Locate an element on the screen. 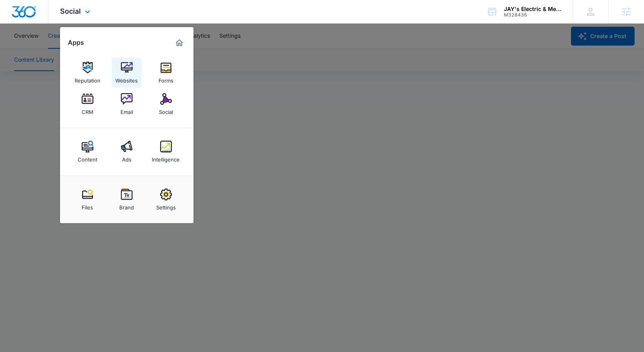 Image resolution: width=644 pixels, height=352 pixels. a: Settings is located at coordinates (166, 199).